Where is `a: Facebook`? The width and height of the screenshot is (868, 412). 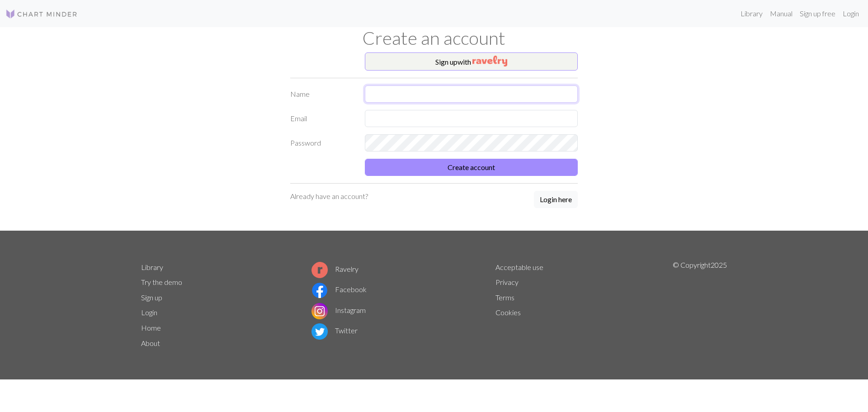
a: Facebook is located at coordinates (339, 289).